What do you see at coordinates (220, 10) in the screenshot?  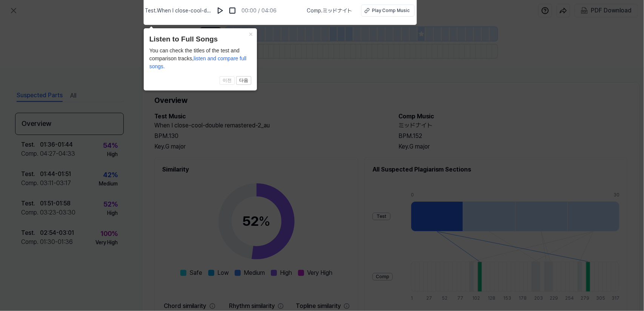 I see `img: play` at bounding box center [220, 10].